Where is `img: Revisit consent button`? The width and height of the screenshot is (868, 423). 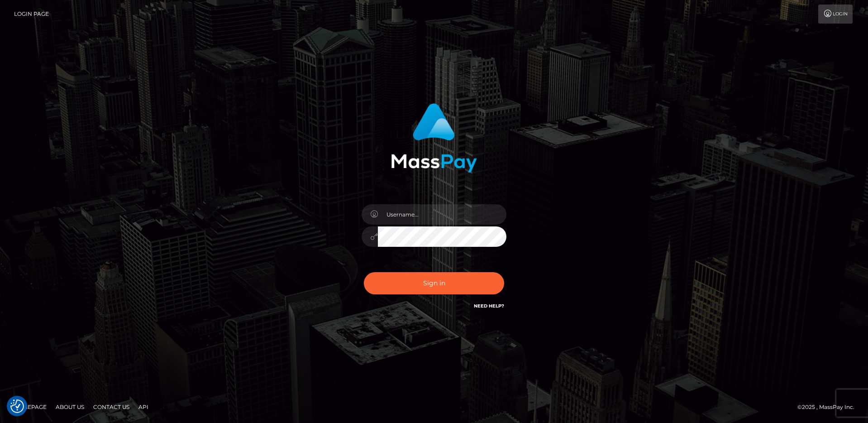 img: Revisit consent button is located at coordinates (17, 406).